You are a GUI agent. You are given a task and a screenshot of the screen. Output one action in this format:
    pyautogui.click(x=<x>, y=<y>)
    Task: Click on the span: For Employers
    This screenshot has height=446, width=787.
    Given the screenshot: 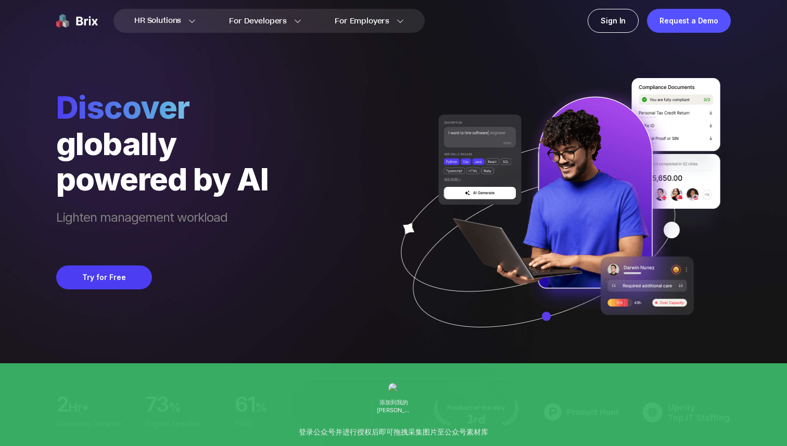 What is the action you would take?
    pyautogui.click(x=362, y=21)
    